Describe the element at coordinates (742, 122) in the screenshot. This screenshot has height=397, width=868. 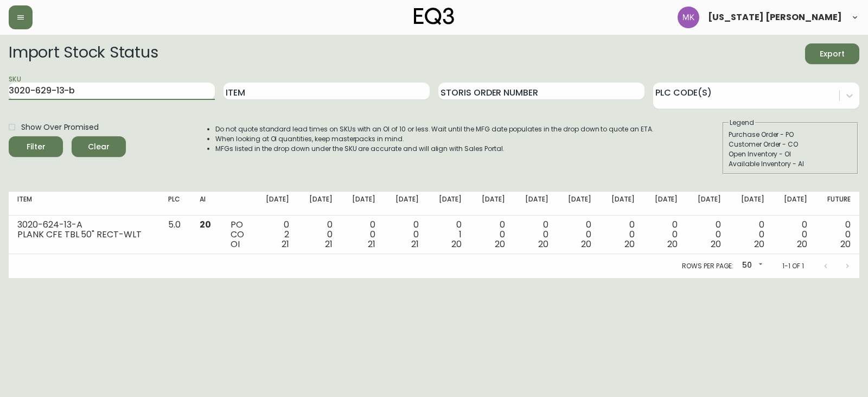
I see `legend: Legend` at that location.